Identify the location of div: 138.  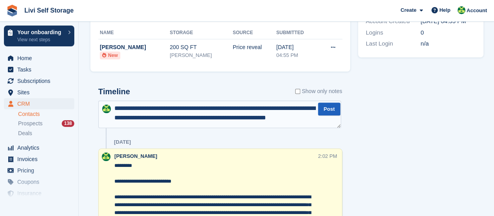
(68, 123).